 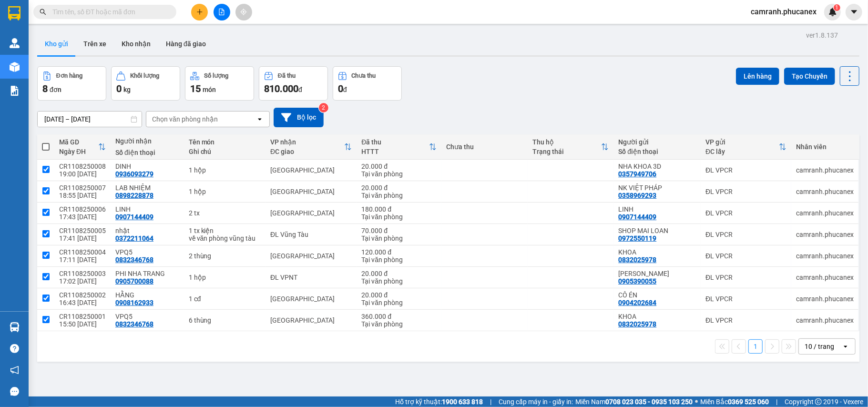 I want to click on span: camranh.phucanex, so click(x=783, y=11).